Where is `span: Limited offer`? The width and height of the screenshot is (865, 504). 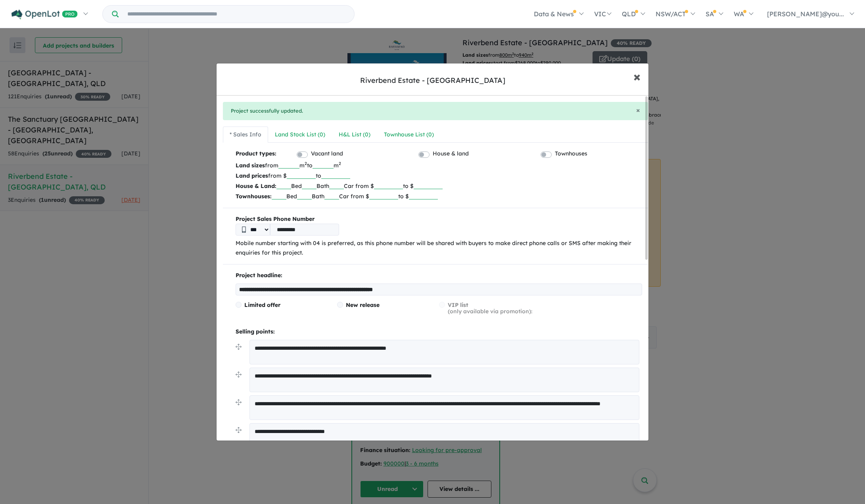
span: Limited offer is located at coordinates (262, 305).